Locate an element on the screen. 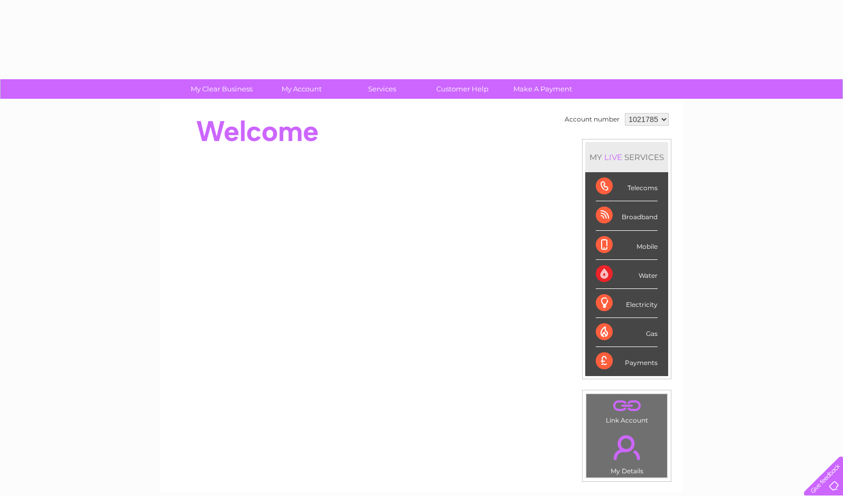 The height and width of the screenshot is (496, 843). a: Make A Payment is located at coordinates (543, 89).